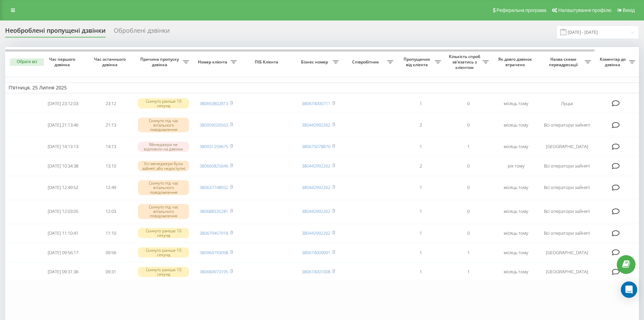  I want to click on a: 380674000711, so click(316, 104).